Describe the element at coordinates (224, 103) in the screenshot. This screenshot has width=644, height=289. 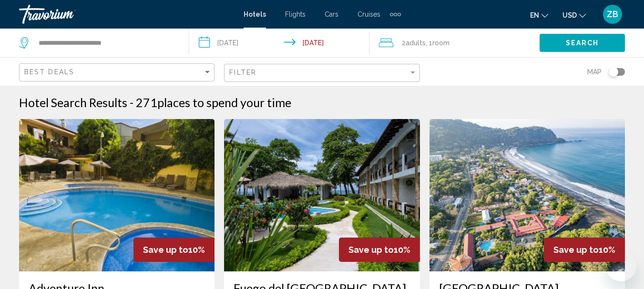
I see `span: places to spend your time` at that location.